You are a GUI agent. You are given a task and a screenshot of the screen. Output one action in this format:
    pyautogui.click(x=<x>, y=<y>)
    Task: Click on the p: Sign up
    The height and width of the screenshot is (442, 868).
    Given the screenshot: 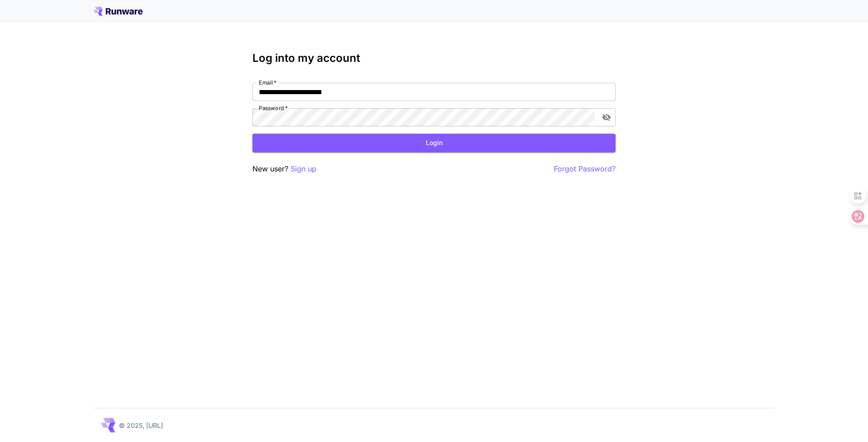 What is the action you would take?
    pyautogui.click(x=303, y=168)
    